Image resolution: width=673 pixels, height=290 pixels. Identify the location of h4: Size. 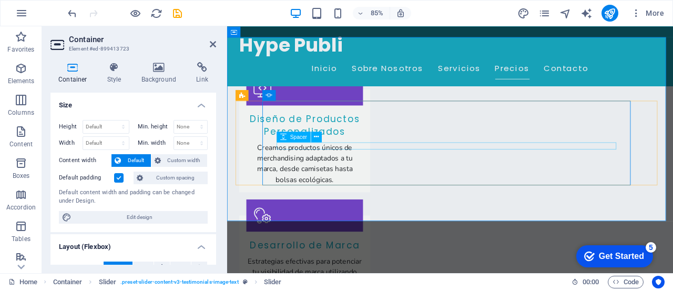
(133, 102).